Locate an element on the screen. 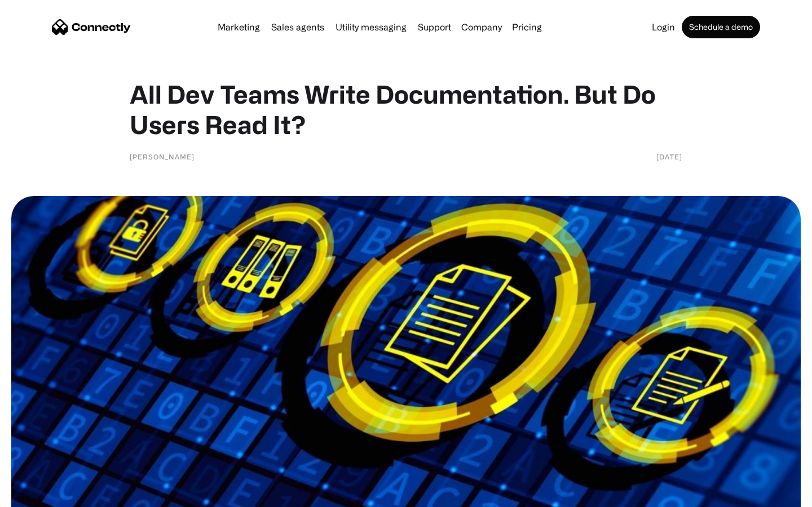 The height and width of the screenshot is (507, 812). a: Utility messaging is located at coordinates (371, 27).